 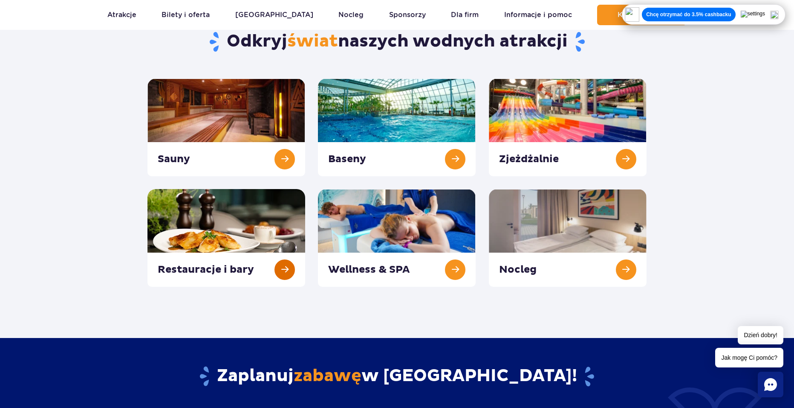 I want to click on a: Informacje i pomoc, so click(x=538, y=15).